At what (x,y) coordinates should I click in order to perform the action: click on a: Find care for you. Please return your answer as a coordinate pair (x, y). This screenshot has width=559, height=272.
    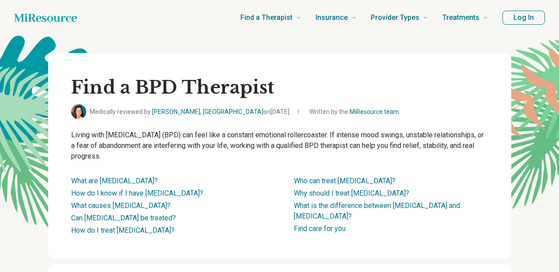
    Looking at the image, I should click on (320, 228).